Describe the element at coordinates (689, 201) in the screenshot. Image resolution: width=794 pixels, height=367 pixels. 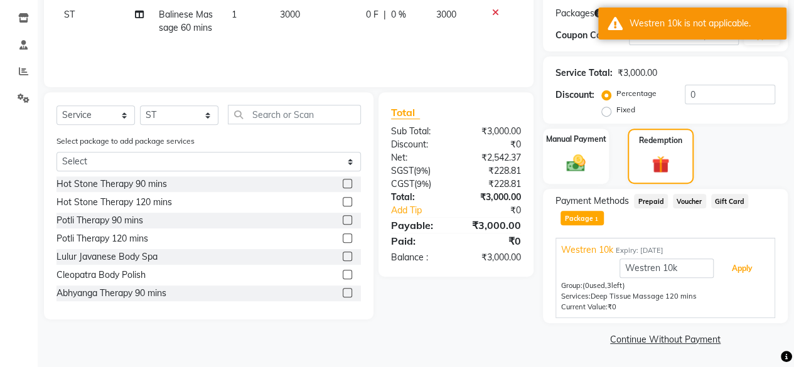
I see `span: Voucher` at that location.